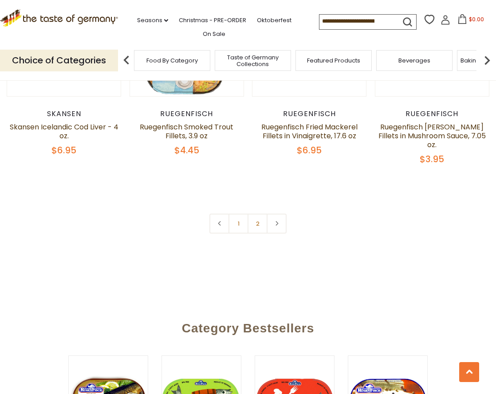 Image resolution: width=496 pixels, height=394 pixels. Describe the element at coordinates (471, 21) in the screenshot. I see `button: $0.00` at that location.